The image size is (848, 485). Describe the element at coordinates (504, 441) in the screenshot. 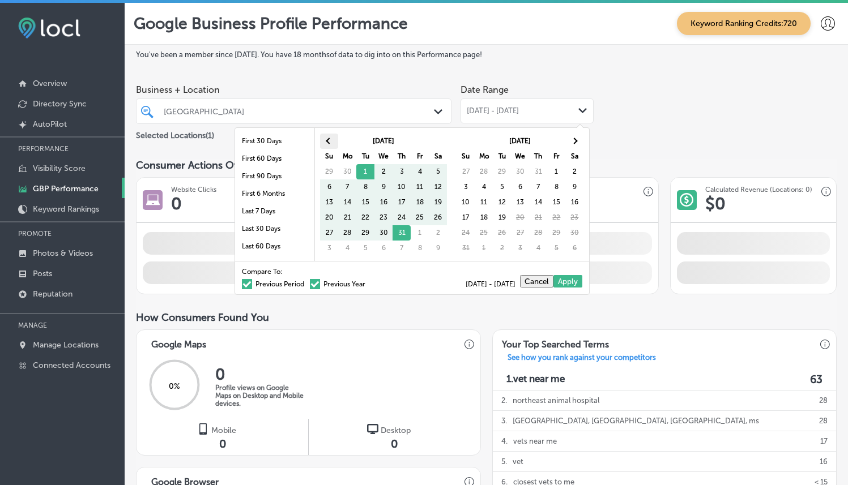

I see `p: 4 .` at that location.